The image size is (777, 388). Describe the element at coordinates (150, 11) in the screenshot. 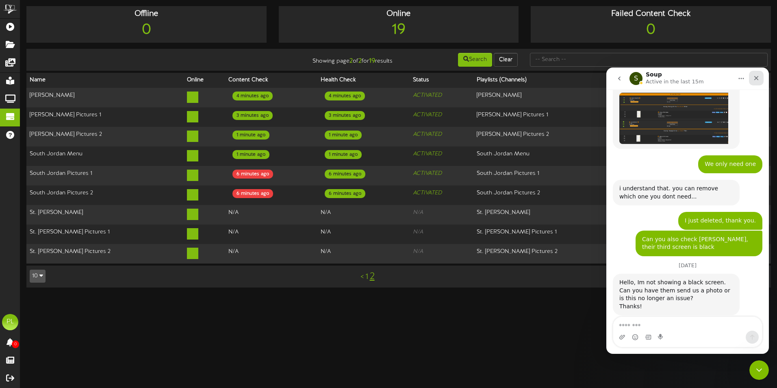

I see `div: Close` at that location.